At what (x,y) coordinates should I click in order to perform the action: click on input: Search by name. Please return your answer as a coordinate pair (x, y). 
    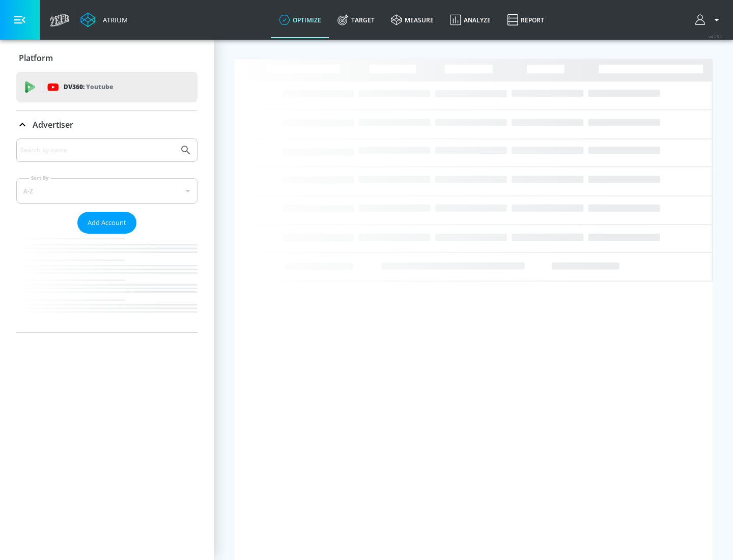
    Looking at the image, I should click on (97, 150).